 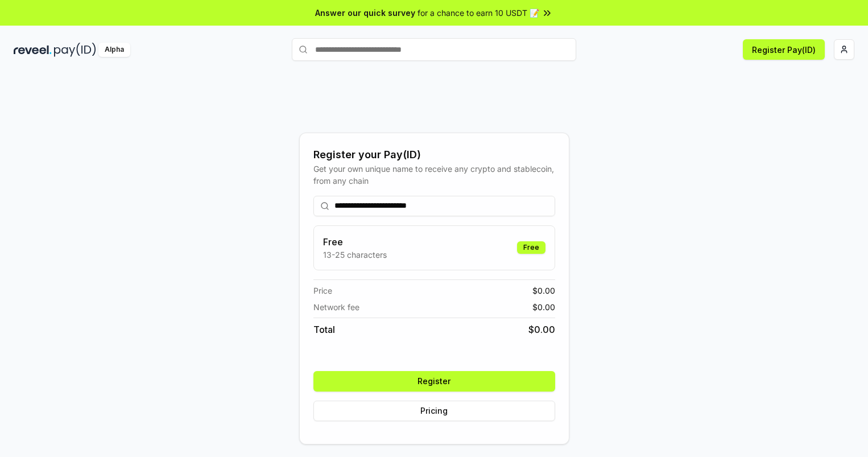 I want to click on img: reveel_dark, so click(x=32, y=49).